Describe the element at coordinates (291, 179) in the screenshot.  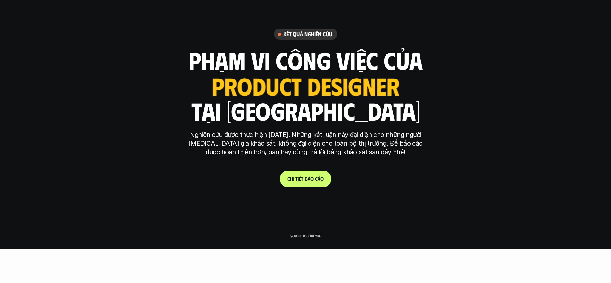
I see `span: h` at that location.